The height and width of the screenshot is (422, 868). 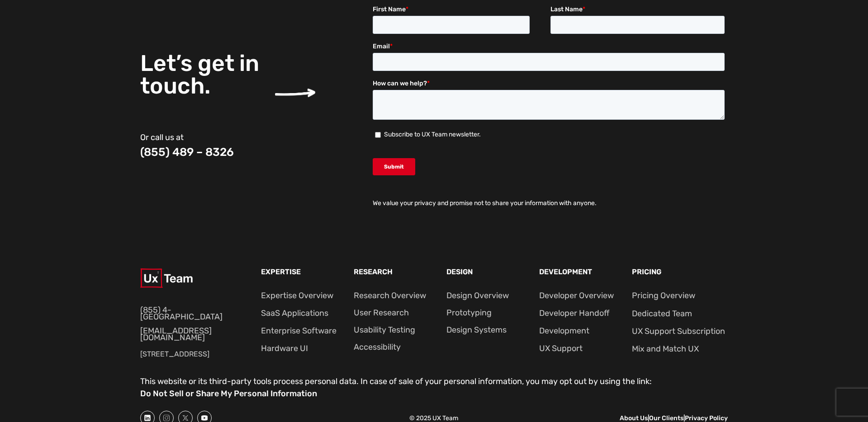 What do you see at coordinates (390, 295) in the screenshot?
I see `a: Research Overview` at bounding box center [390, 295].